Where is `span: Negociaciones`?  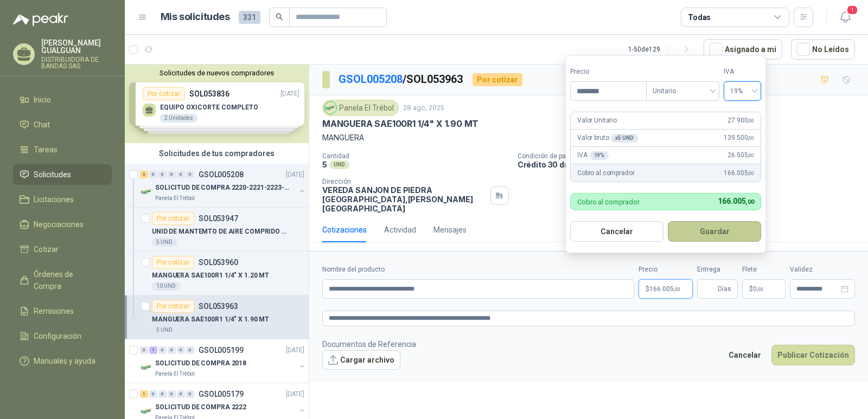
span: Negociaciones is located at coordinates (58, 224).